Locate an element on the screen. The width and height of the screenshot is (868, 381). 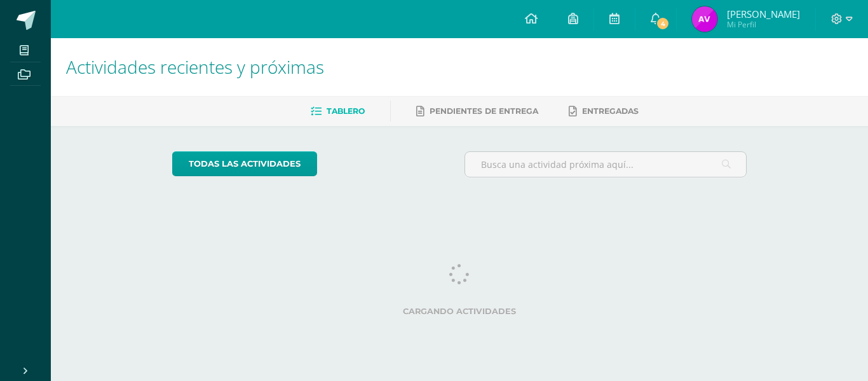
img: 3c5f4768f47491ba42bf7e302d3ae470.png is located at coordinates (704, 19).